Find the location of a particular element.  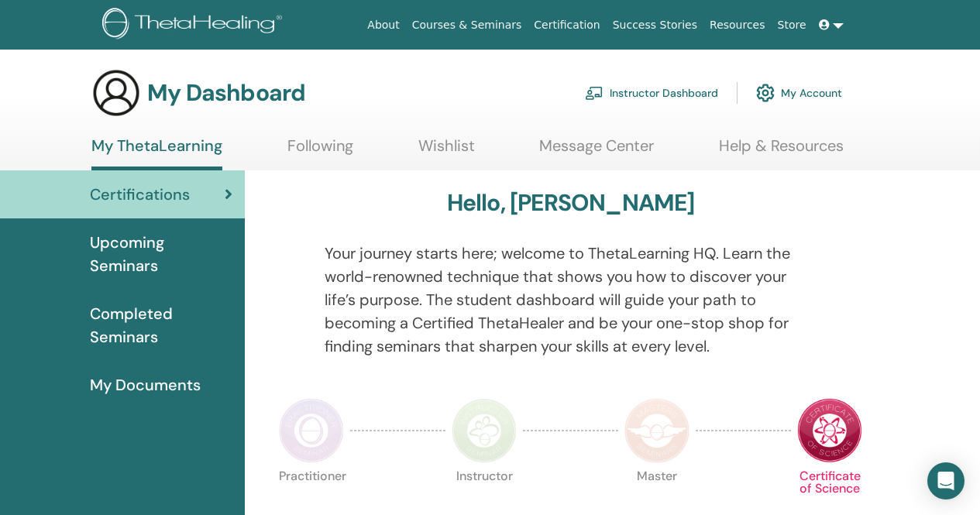

a: Resources is located at coordinates (737, 24).